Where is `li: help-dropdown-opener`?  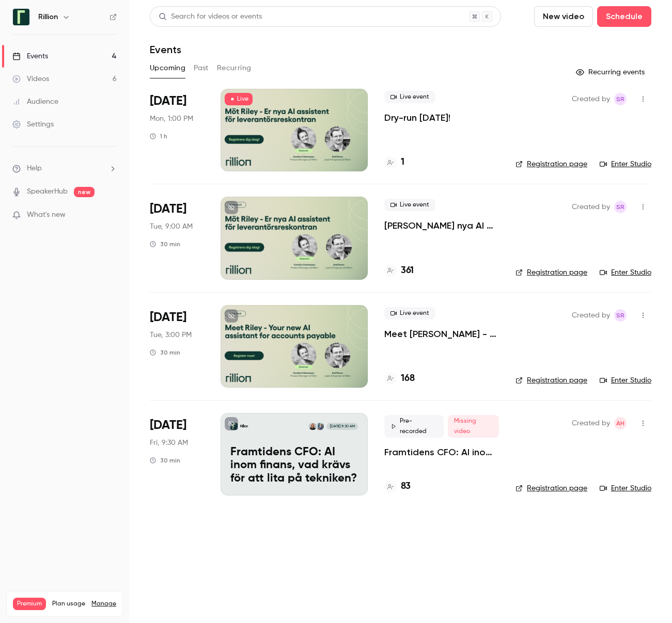 li: help-dropdown-opener is located at coordinates (64, 169).